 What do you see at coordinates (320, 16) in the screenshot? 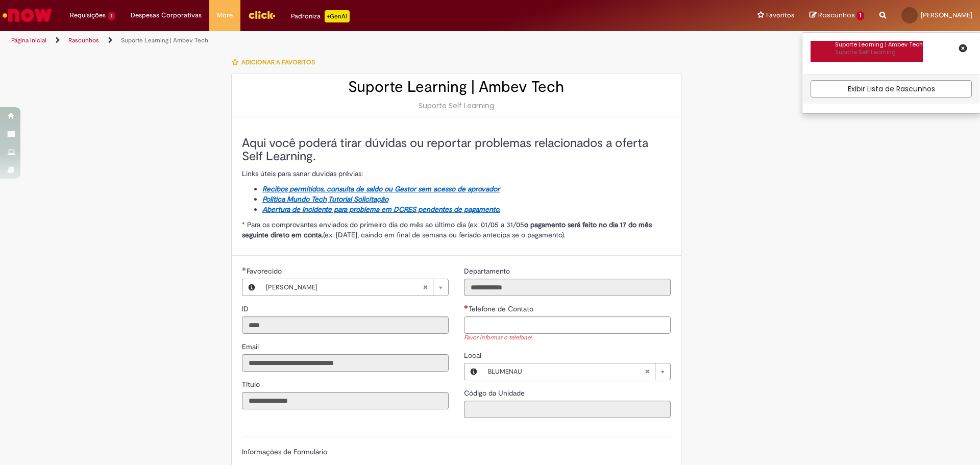
I see `div: Padroniza` at bounding box center [320, 16].